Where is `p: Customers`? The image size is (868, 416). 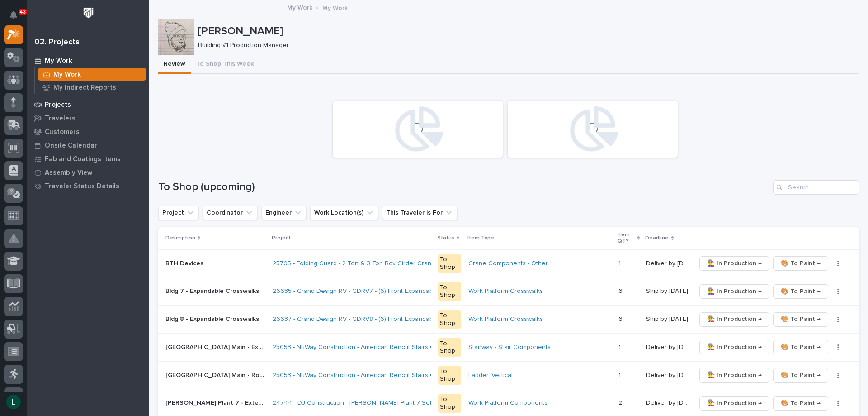 p: Customers is located at coordinates (62, 132).